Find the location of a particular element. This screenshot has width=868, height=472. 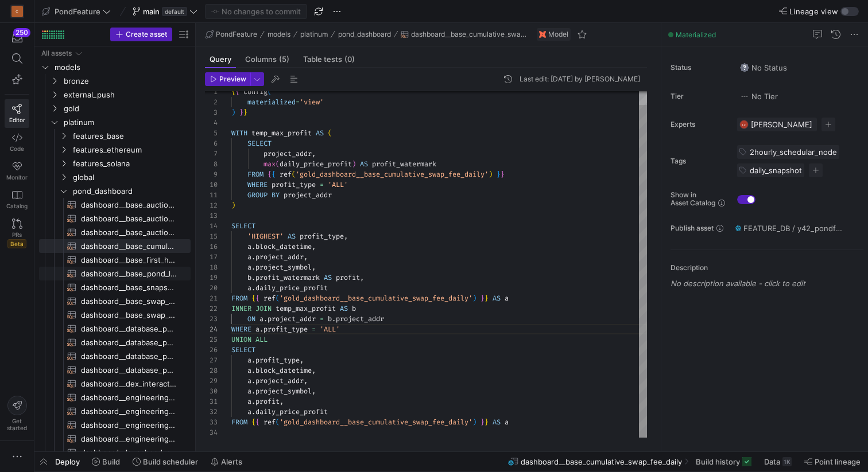

span: 'gold_dashboard__base_cumulative_swap_fee_daily' is located at coordinates (376, 298).